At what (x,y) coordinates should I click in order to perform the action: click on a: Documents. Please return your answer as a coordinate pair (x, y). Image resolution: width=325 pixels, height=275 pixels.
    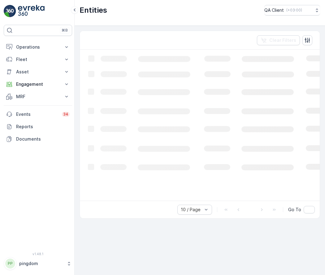
    Looking at the image, I should click on (38, 139).